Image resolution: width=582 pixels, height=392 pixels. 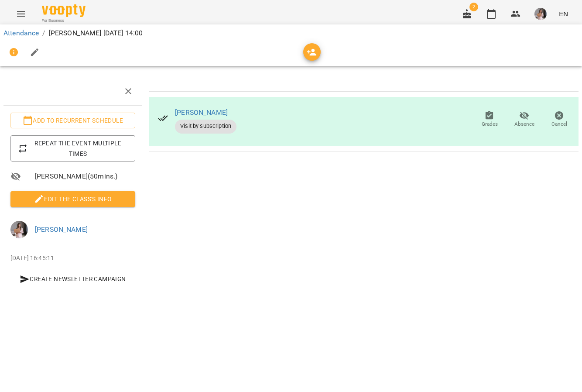 What do you see at coordinates (563, 14) in the screenshot?
I see `button: EN` at bounding box center [563, 14].